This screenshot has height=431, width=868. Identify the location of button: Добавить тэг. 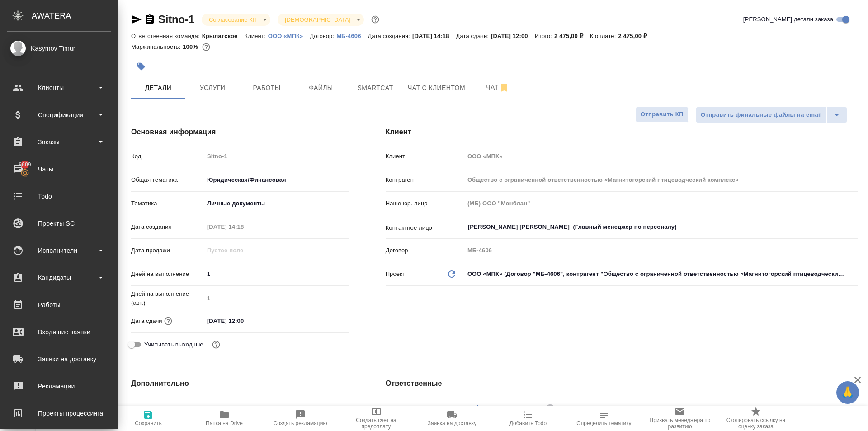
(141, 66).